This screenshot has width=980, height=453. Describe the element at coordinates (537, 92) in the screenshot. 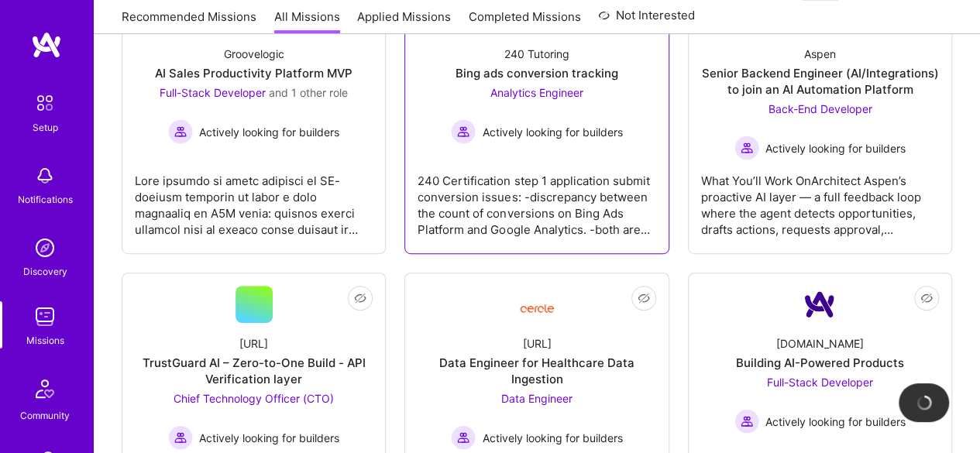

I see `span: Analytics Engineer` at that location.